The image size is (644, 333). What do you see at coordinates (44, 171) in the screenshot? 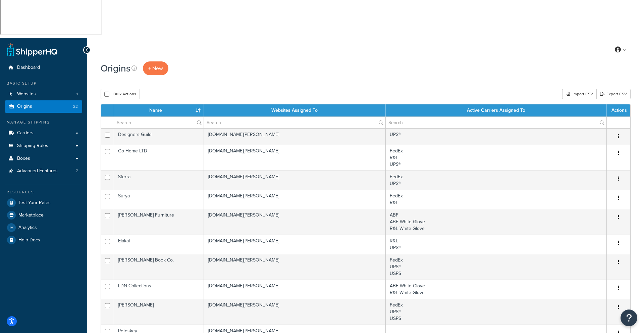
I see `a: Advanced Features 7` at bounding box center [44, 171].